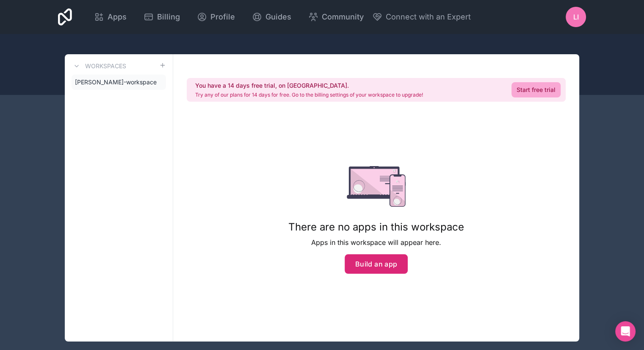 The image size is (644, 350). I want to click on a: Community, so click(336, 17).